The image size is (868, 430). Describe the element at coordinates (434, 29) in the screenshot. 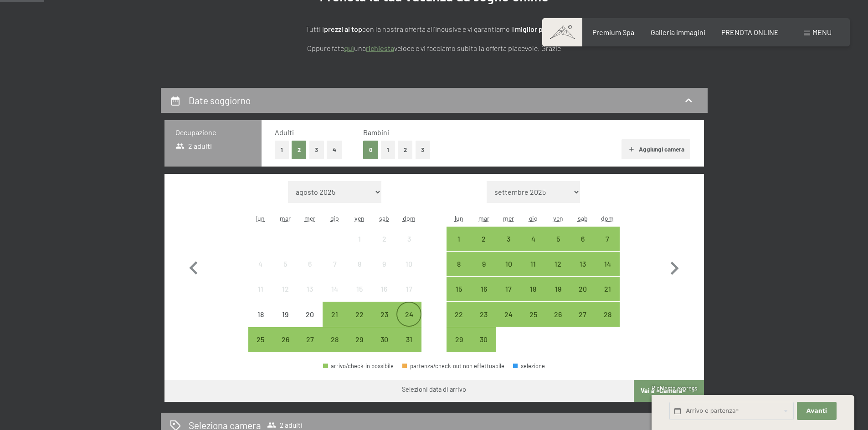

I see `p: Tutti i con la nostra offerta all'incusive e vi garantiamo il !` at that location.